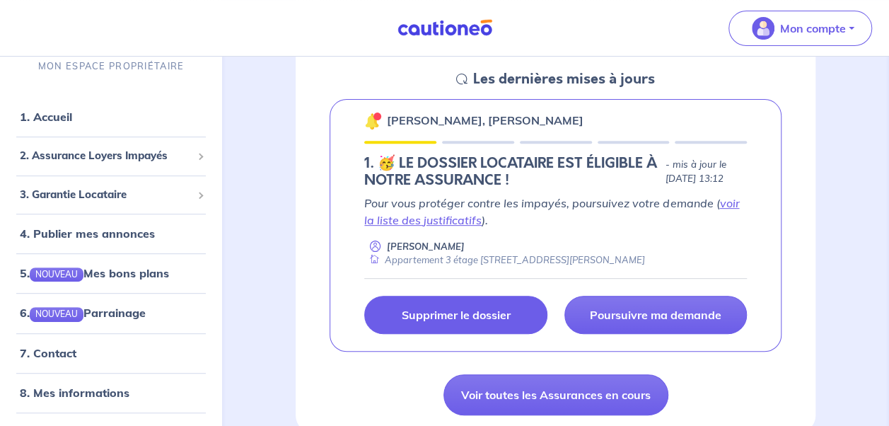 The image size is (889, 426). I want to click on div: 3. Garantie Locataire, so click(111, 194).